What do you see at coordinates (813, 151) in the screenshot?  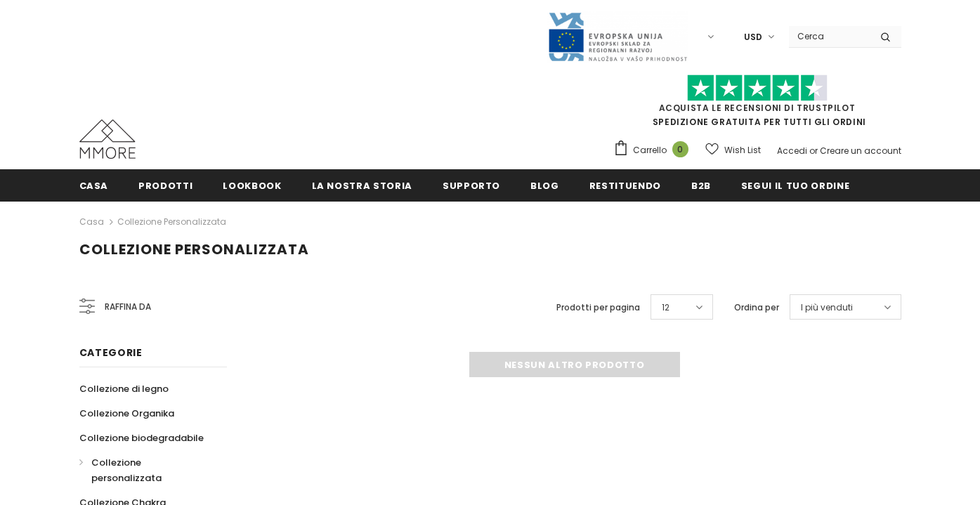 I see `span: or` at bounding box center [813, 151].